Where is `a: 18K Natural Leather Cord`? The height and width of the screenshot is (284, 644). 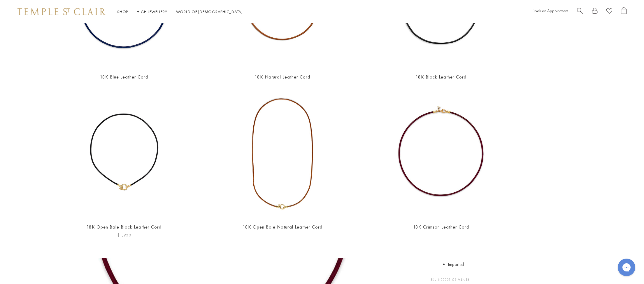
a: 18K Natural Leather Cord is located at coordinates (283, 77).